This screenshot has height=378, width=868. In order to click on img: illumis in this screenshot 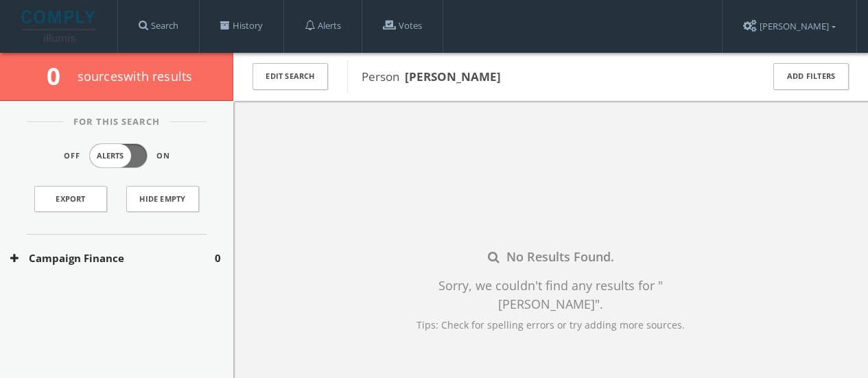, I will do `click(59, 26)`.